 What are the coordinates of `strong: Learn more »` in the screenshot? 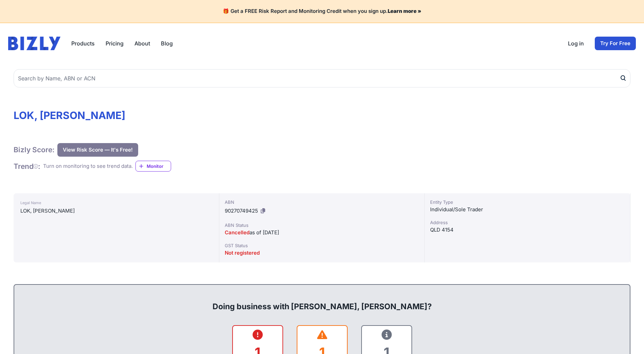 It's located at (404, 11).